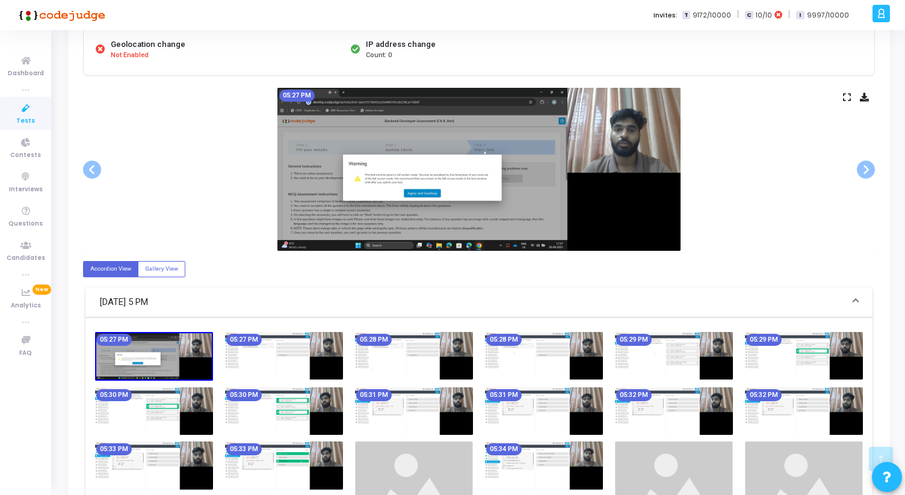 The width and height of the screenshot is (905, 495). Describe the element at coordinates (804, 356) in the screenshot. I see `img: screenshot-1759233573902.jpeg` at that location.